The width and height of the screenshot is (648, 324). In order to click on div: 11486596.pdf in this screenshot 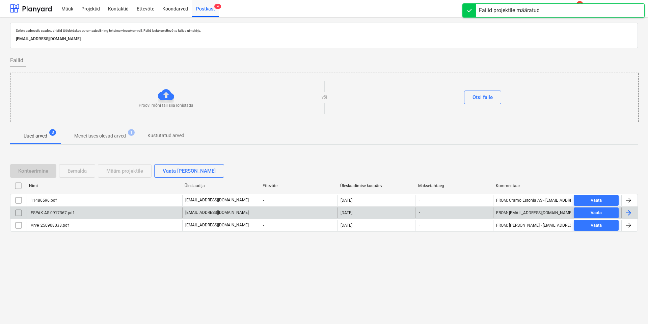, I will do `click(43, 200)`.